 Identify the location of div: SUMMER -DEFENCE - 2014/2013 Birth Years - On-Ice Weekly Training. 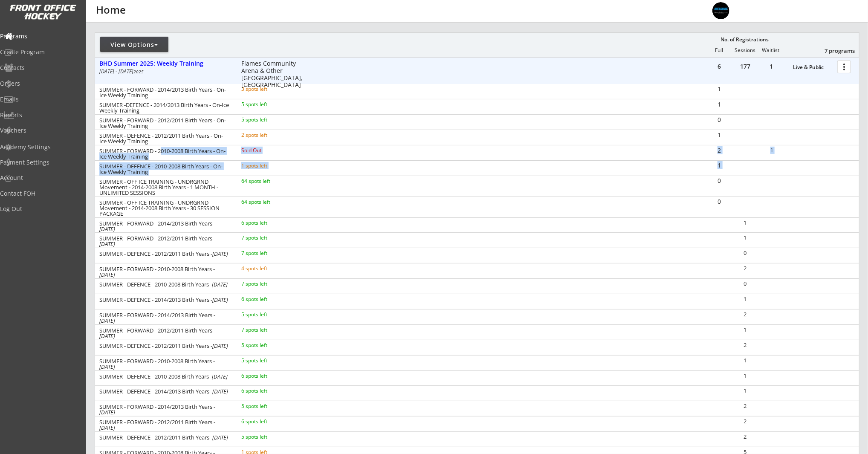
(165, 108).